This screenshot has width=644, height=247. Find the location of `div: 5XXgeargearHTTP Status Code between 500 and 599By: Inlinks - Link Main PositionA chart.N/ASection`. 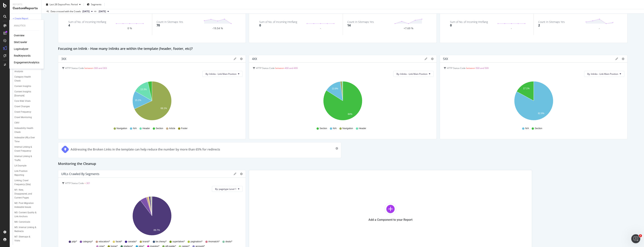

div: 5XXgeargearHTTP Status Code between 500 and 599By: Inlinks - Link Main PositionA chart.N/ASection is located at coordinates (534, 97).